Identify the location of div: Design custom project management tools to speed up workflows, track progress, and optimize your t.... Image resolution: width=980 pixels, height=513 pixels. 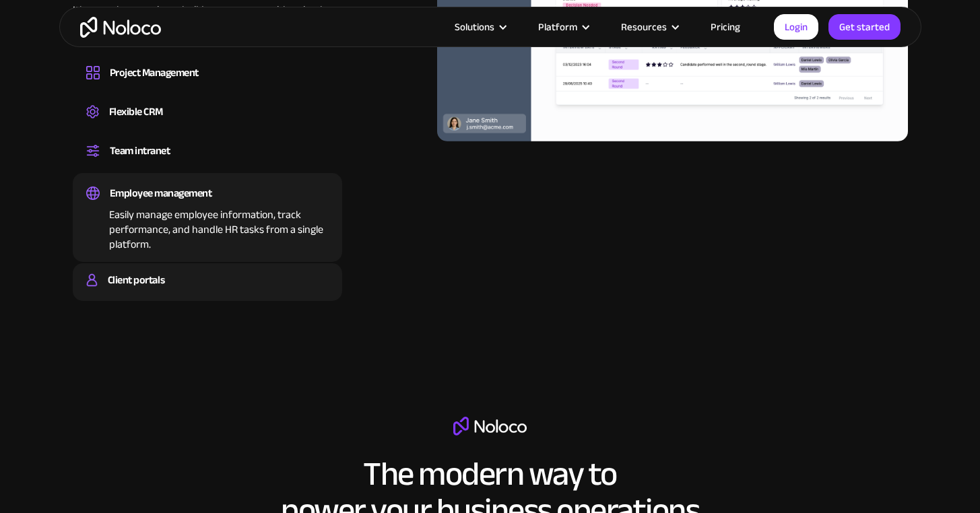
(208, 85).